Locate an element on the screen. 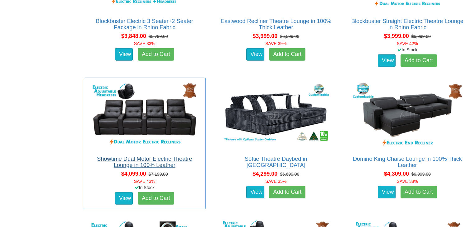 The width and height of the screenshot is (473, 227). img: Softie Theatre Daybed in Fabric is located at coordinates (276, 115).